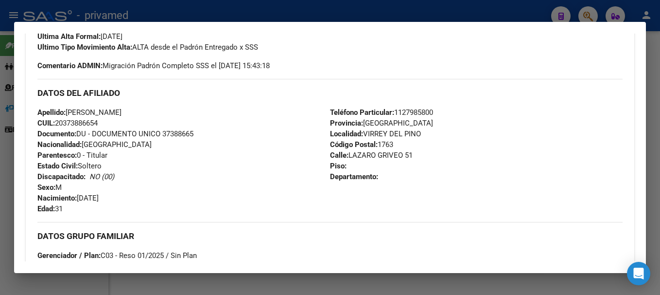  I want to click on strong: Edad:, so click(46, 209).